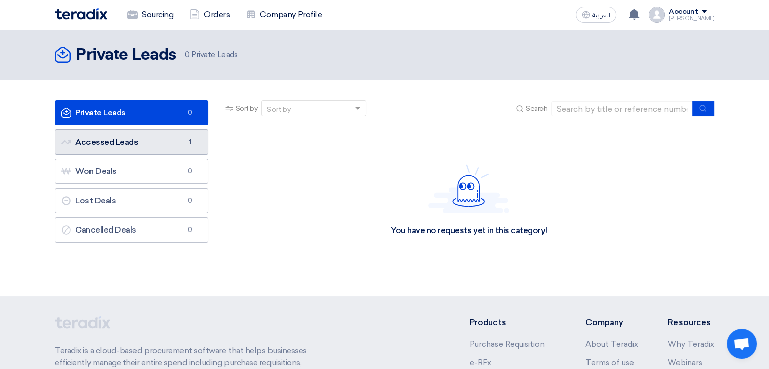 This screenshot has height=369, width=769. I want to click on a: Won Deals0, so click(131, 171).